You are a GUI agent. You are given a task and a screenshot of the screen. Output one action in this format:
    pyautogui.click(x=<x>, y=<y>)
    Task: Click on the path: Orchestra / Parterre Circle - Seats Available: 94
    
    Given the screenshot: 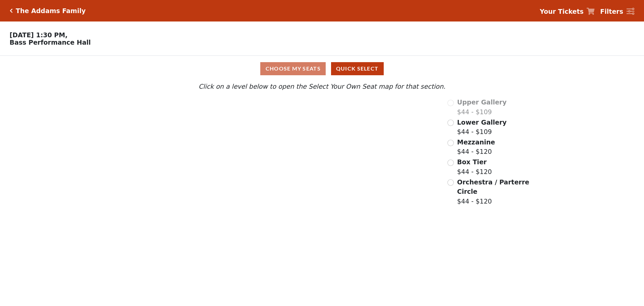 What is the action you would take?
    pyautogui.click(x=298, y=251)
    